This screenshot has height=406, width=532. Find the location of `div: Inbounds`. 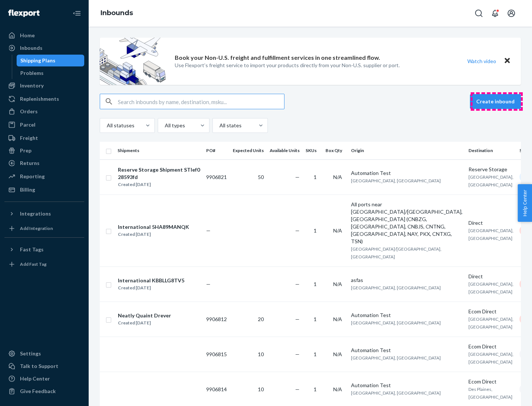

div: Inbounds is located at coordinates (31, 48).